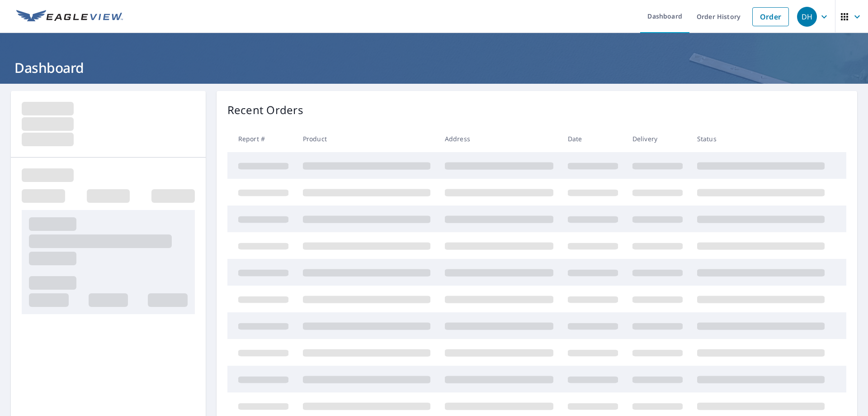 This screenshot has height=416, width=868. Describe the element at coordinates (434, 68) in the screenshot. I see `h1: Dashboard` at that location.